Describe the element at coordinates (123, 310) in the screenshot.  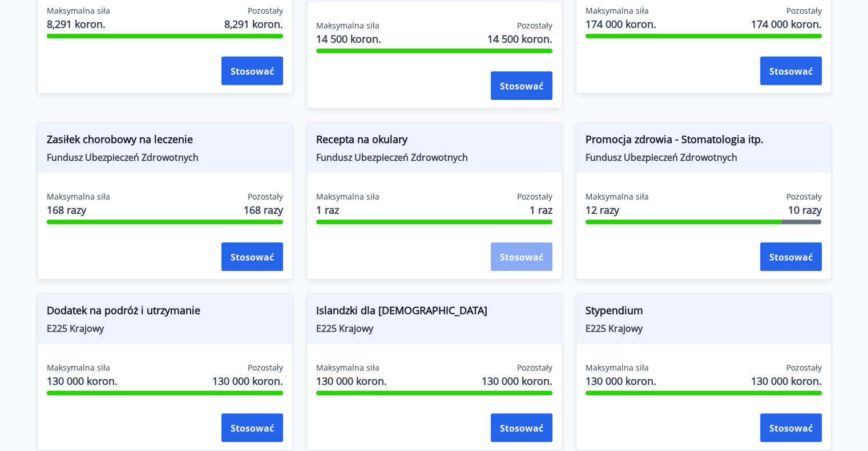
I see `font: Dodatek na podróż i utrzymanie` at that location.